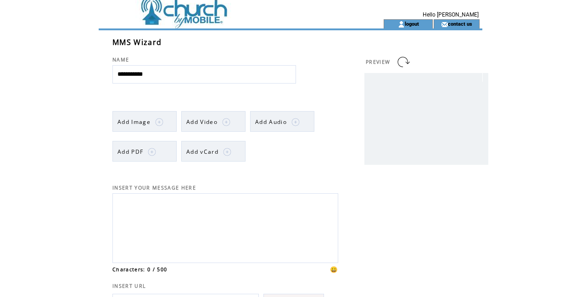 The image size is (581, 297). I want to click on span: Add vCard, so click(202, 151).